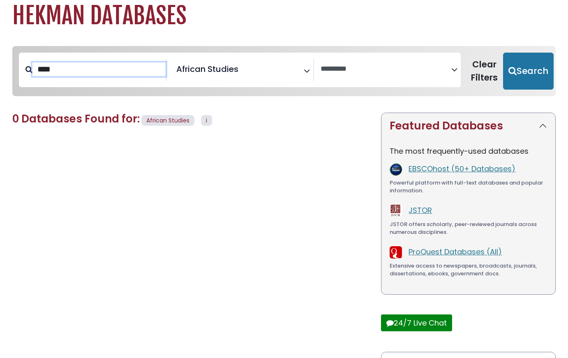 Image resolution: width=568 pixels, height=358 pixels. I want to click on h1: Hekman Databases, so click(284, 16).